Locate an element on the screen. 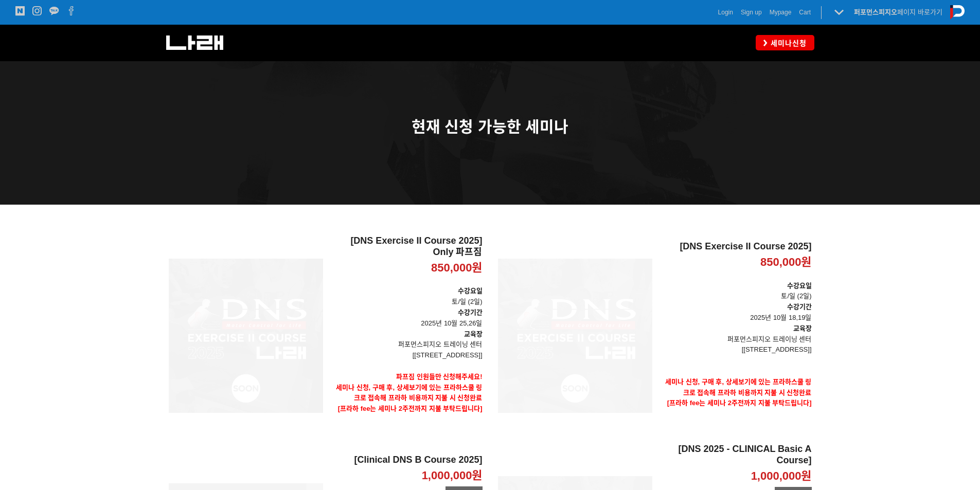 The height and width of the screenshot is (490, 980). span: 현재 신청 가능한 세미나 is located at coordinates (490, 126).